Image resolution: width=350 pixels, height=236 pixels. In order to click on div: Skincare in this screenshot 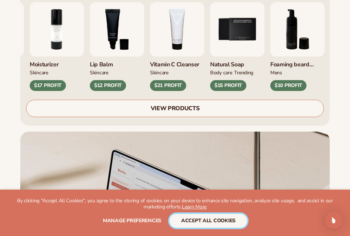, I will do `click(159, 72)`.